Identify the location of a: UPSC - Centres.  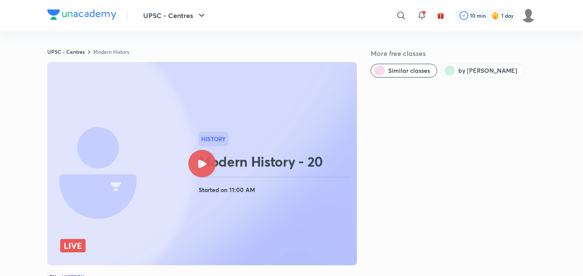
(66, 52).